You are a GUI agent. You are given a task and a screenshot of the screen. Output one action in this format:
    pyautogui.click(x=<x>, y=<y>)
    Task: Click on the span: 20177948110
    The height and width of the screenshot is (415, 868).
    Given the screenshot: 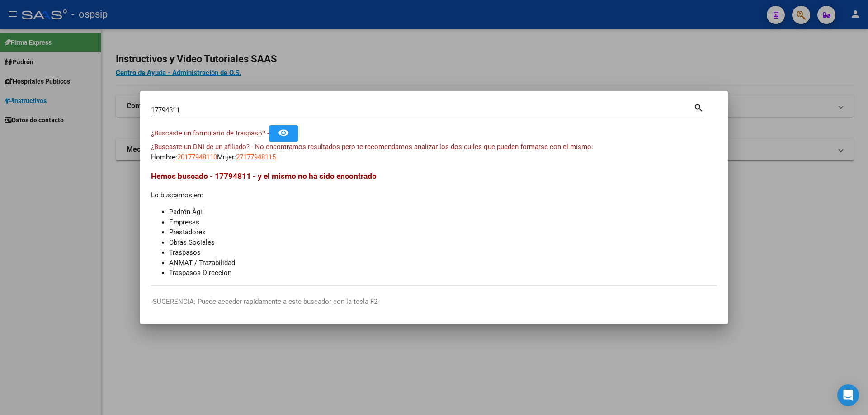 What is the action you would take?
    pyautogui.click(x=197, y=157)
    